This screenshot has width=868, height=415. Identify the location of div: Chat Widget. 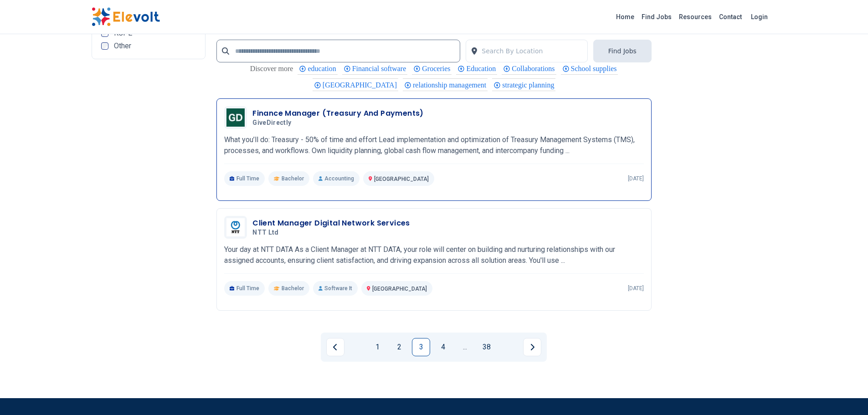
(845, 393).